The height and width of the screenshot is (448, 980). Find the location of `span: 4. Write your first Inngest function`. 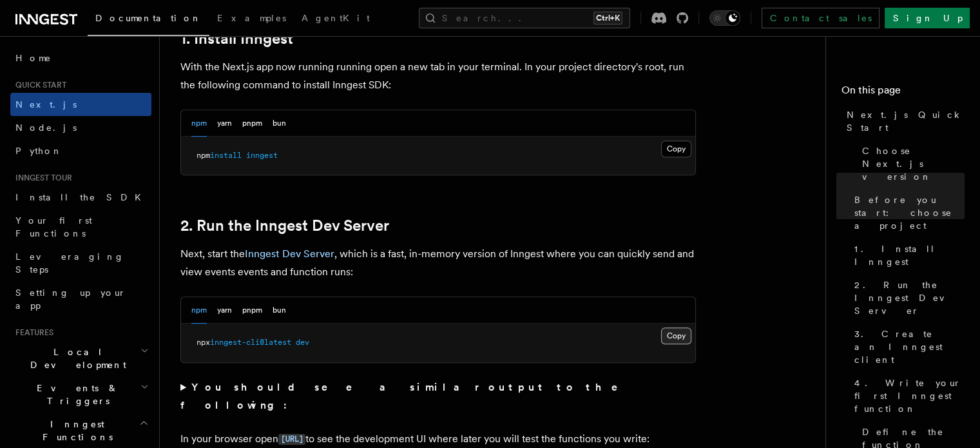

span: 4. Write your first Inngest function is located at coordinates (909, 396).